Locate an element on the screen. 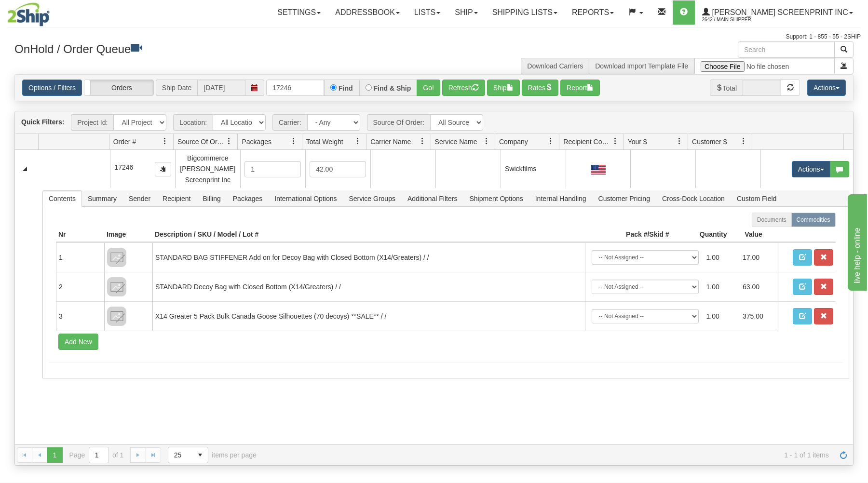  button: Go! is located at coordinates (428, 88).